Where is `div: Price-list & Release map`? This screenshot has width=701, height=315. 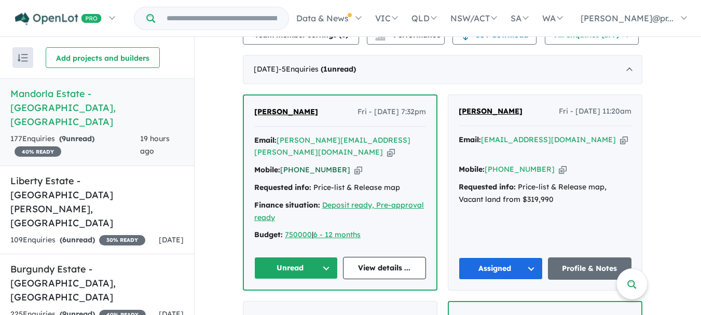 div: Price-list & Release map is located at coordinates (340, 188).